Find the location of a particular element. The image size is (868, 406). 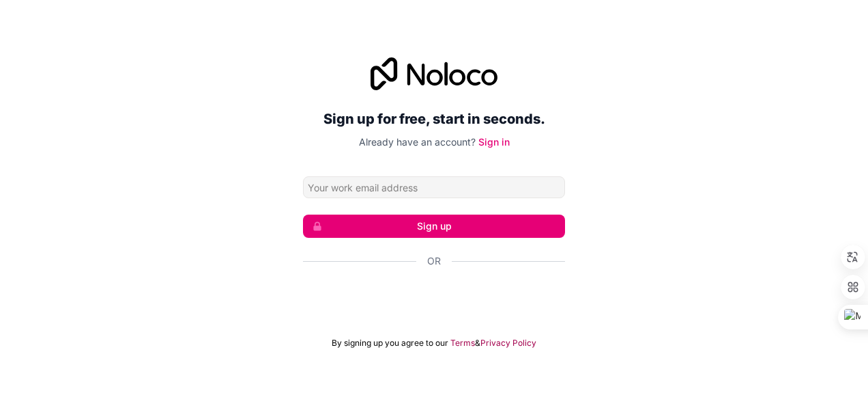

h2: Sign up for free, start in seconds. is located at coordinates (434, 119).